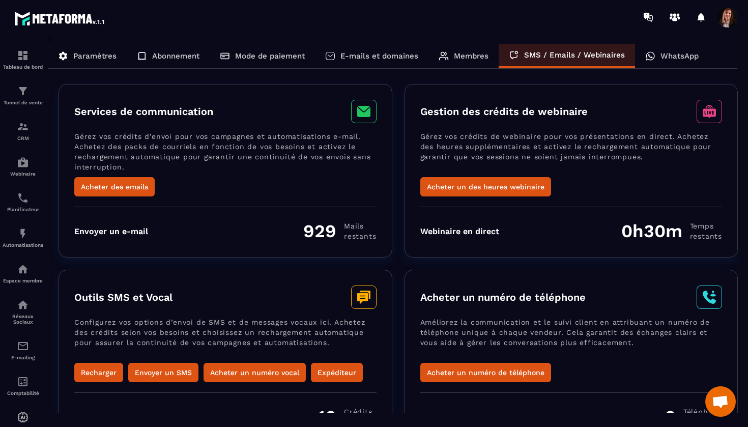 Image resolution: width=748 pixels, height=427 pixels. I want to click on p: Comptabilité, so click(23, 393).